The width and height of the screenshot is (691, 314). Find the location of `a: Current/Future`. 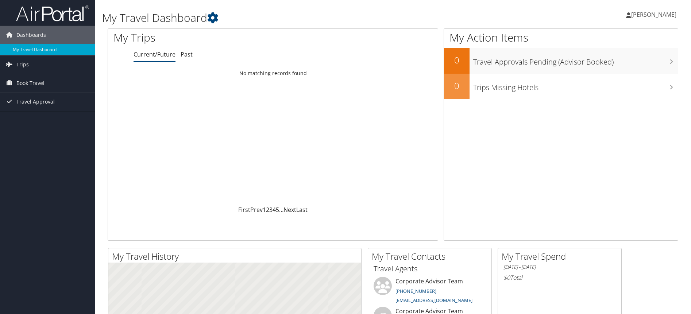

a: Current/Future is located at coordinates (154, 54).